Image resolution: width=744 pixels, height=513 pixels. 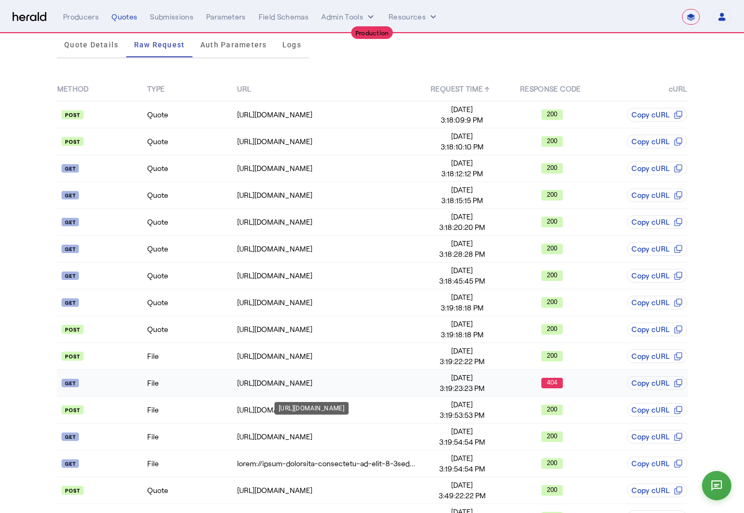 What do you see at coordinates (81, 17) in the screenshot?
I see `div: Producers` at bounding box center [81, 17].